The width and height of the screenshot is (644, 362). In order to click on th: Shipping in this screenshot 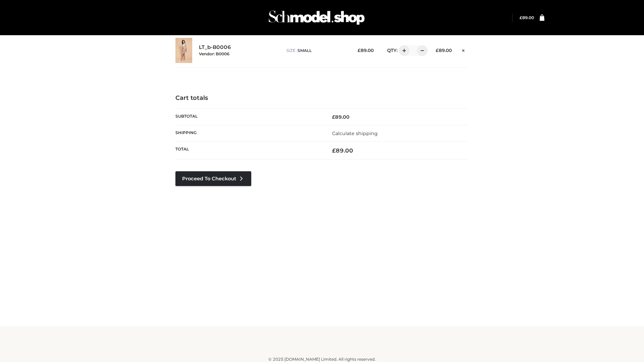, I will do `click(248, 133)`.